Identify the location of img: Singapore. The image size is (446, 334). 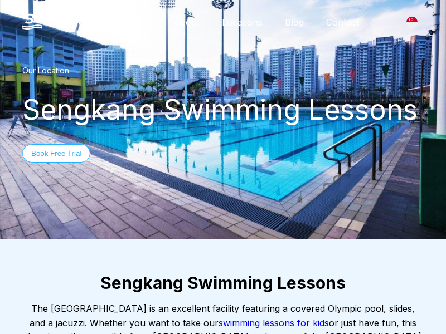
(412, 22).